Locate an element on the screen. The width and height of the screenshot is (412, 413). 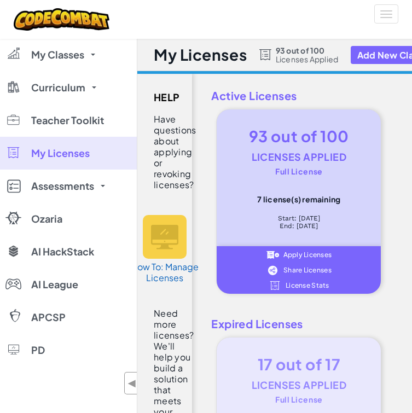
span: Ozaria is located at coordinates (46, 219).